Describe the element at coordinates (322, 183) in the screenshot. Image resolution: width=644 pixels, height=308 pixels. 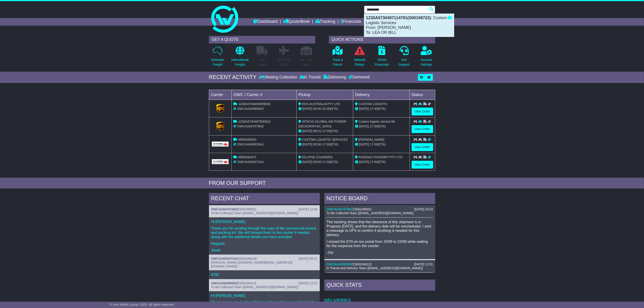
I see `div: FROM OUR SUPPORT` at that location.